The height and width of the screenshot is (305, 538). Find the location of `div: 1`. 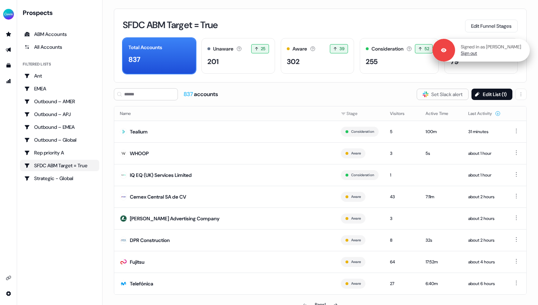

div: 1 is located at coordinates (402, 175).